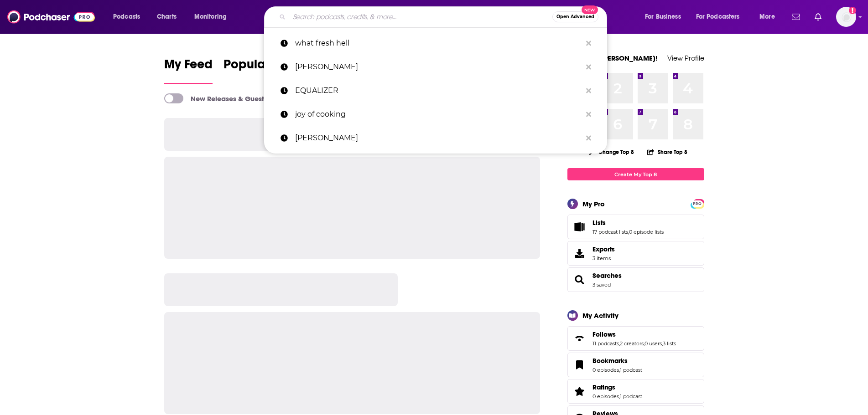 The height and width of the screenshot is (415, 868). Describe the element at coordinates (262, 67) in the screenshot. I see `span: Popular Feed` at that location.